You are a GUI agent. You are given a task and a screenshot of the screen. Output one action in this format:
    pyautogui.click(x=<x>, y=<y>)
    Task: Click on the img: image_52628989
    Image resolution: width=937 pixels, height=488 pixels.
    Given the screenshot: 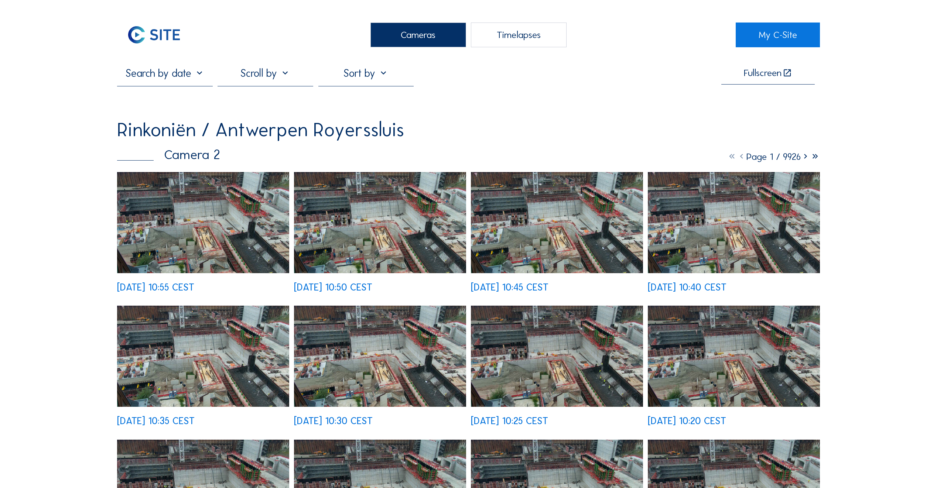 What is the action you would take?
    pyautogui.click(x=557, y=356)
    